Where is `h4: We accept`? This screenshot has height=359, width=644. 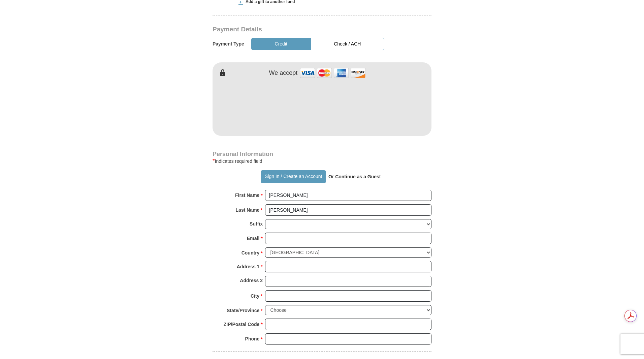
h4: We accept is located at coordinates (283, 73).